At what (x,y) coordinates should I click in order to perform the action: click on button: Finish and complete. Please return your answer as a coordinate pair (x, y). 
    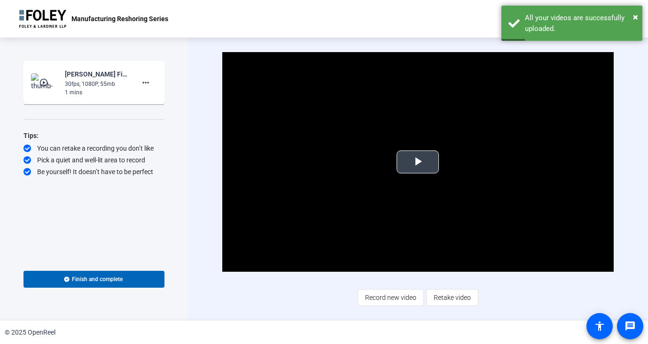
    Looking at the image, I should click on (94, 280).